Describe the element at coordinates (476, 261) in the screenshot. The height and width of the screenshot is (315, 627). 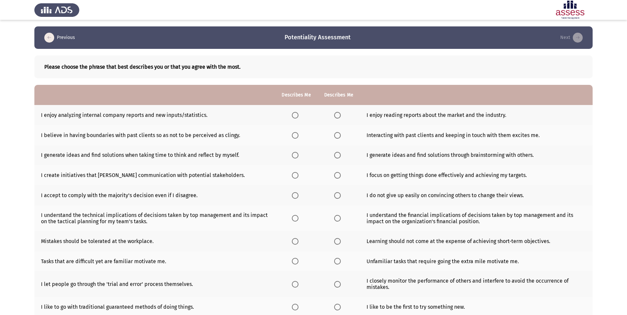
I see `td: Unfamiliar tasks that require going the extra mile motivate me.` at that location.